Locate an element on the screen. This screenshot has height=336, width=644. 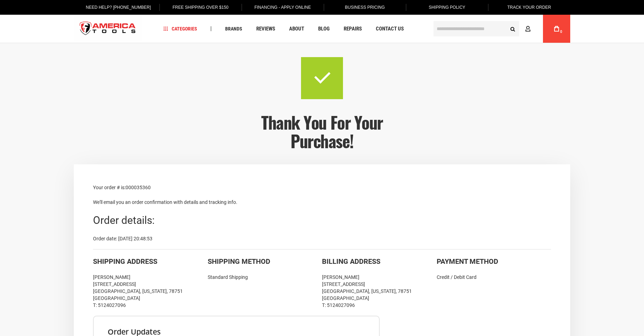
a: store logo is located at coordinates (108, 29).